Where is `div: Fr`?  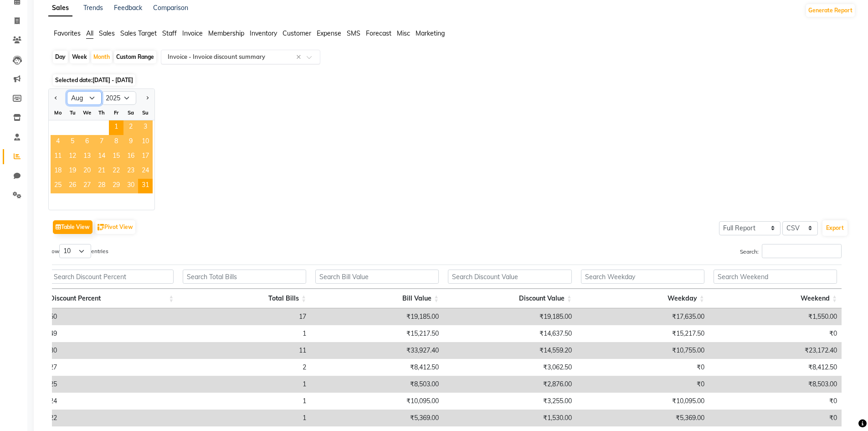
div: Fr is located at coordinates (116, 112).